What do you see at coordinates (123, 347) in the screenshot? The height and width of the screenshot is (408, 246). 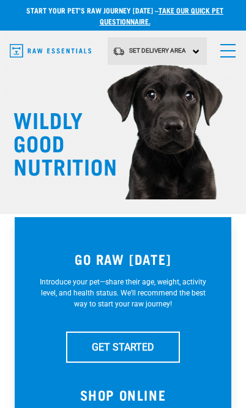 I see `a: GET STARTED` at bounding box center [123, 347].